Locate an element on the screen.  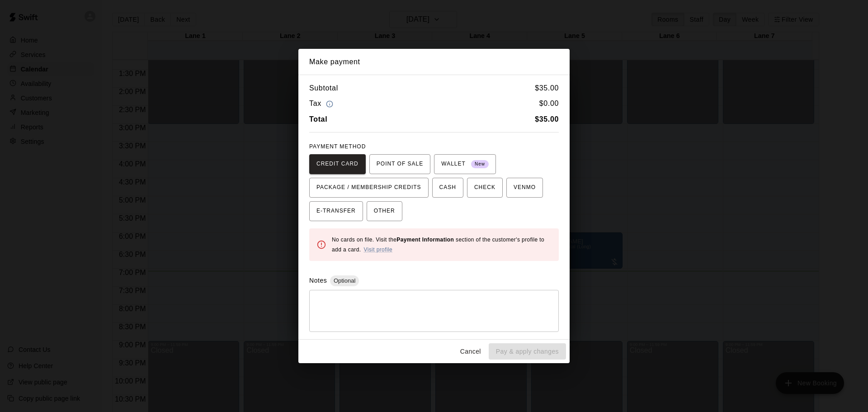
button: CREDIT CARD is located at coordinates (337, 164).